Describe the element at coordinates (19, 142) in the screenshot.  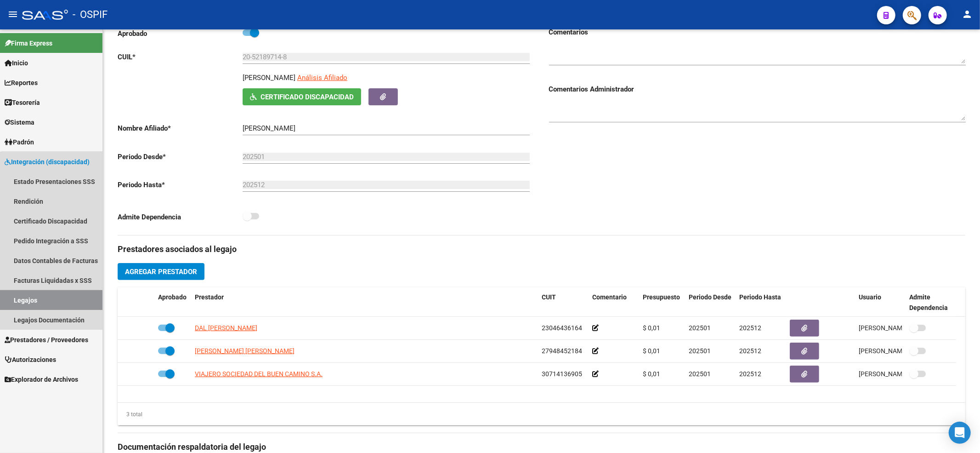
I see `span: Padrón` at that location.